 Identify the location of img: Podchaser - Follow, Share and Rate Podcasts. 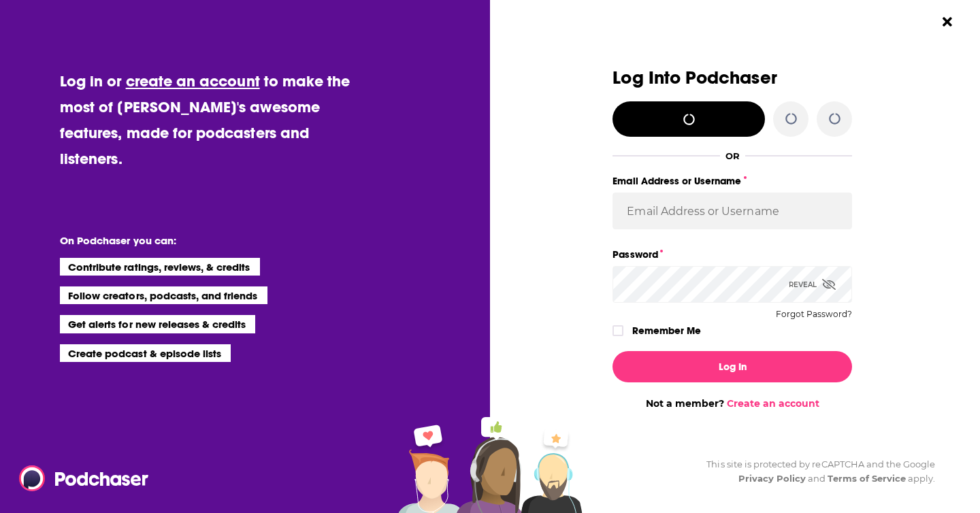
(84, 478).